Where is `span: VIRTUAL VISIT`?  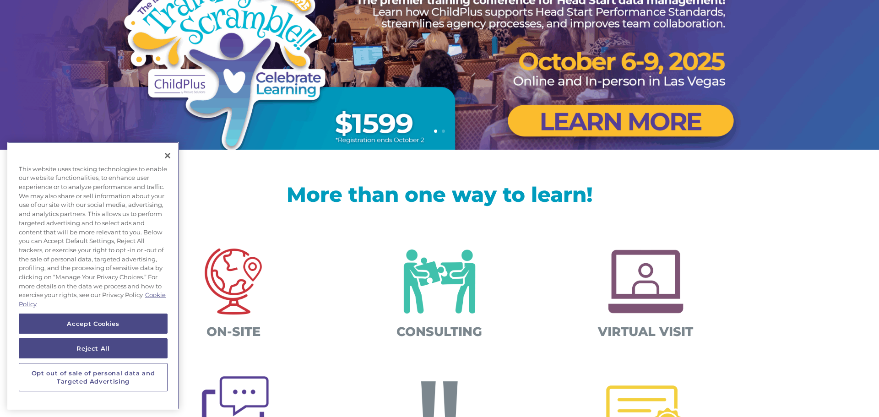
span: VIRTUAL VISIT is located at coordinates (645, 331).